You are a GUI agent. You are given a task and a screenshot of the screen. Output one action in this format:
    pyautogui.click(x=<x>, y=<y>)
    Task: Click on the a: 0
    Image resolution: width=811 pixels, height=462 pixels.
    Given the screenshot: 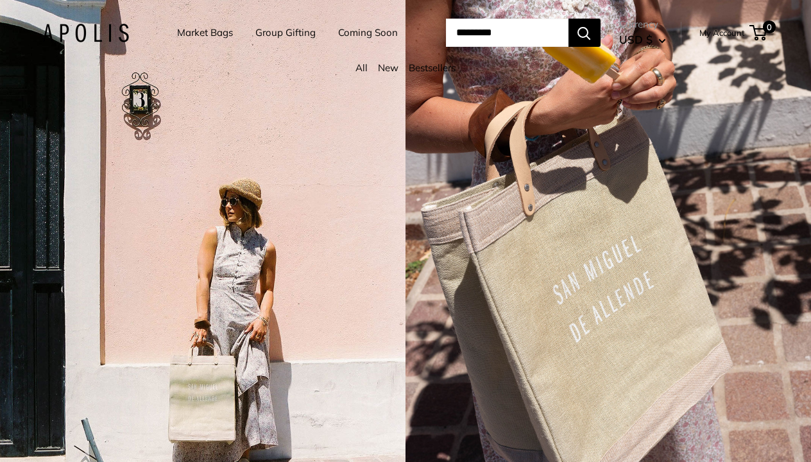 What is the action you would take?
    pyautogui.click(x=758, y=33)
    